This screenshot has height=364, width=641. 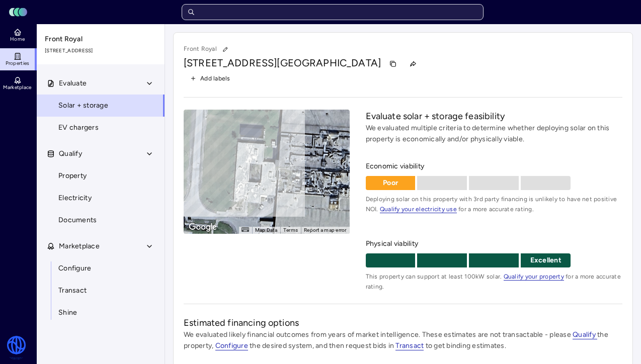 What do you see at coordinates (83, 105) in the screenshot?
I see `span: Solar + storage` at bounding box center [83, 105].